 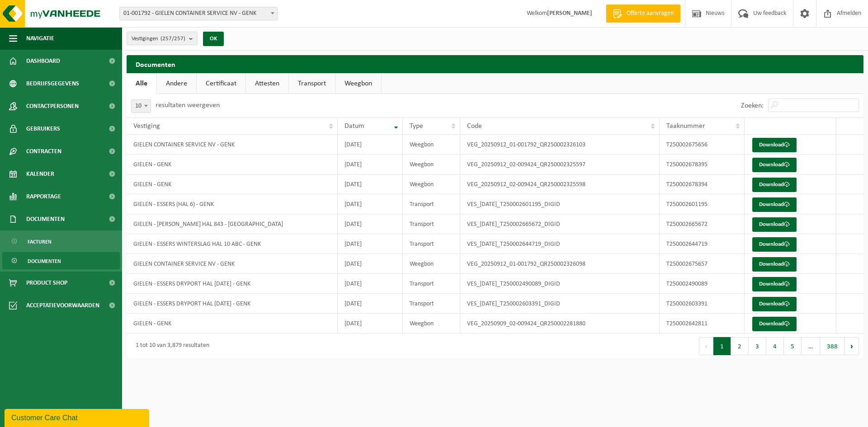 I want to click on span: 10, so click(x=141, y=106).